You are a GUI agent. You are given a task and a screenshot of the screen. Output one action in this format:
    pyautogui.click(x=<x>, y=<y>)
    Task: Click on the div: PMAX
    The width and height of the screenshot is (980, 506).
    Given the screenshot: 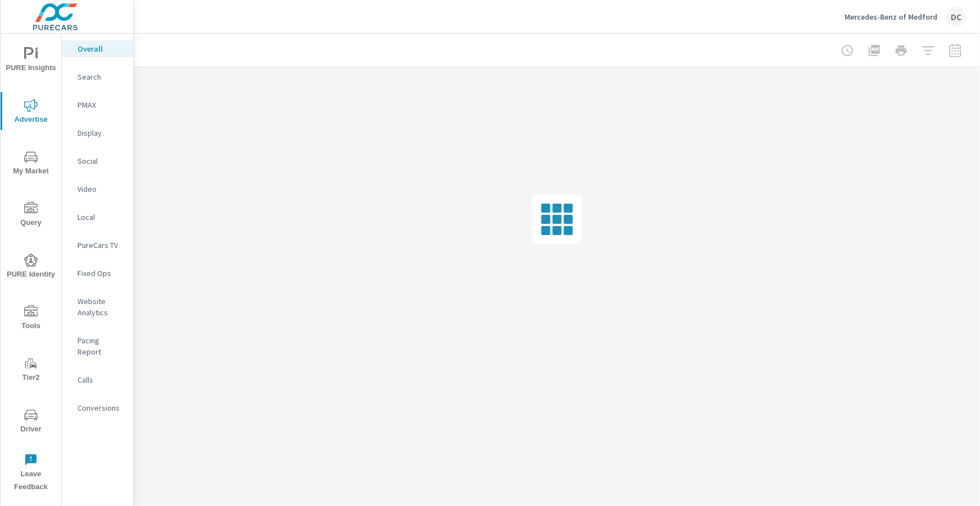 What is the action you would take?
    pyautogui.click(x=97, y=105)
    